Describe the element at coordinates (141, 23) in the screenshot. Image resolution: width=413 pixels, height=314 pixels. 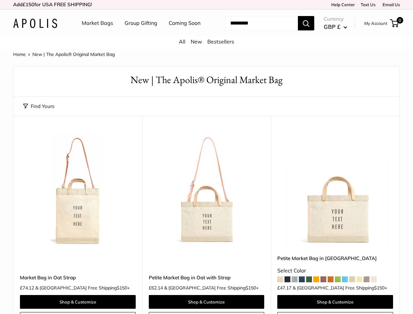
I see `a: Group Gifting` at that location.